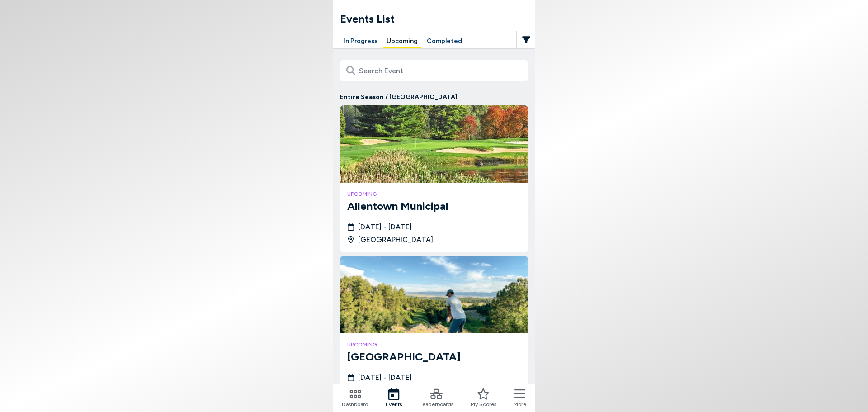 Image resolution: width=868 pixels, height=412 pixels. What do you see at coordinates (520, 398) in the screenshot?
I see `button: More` at bounding box center [520, 398].